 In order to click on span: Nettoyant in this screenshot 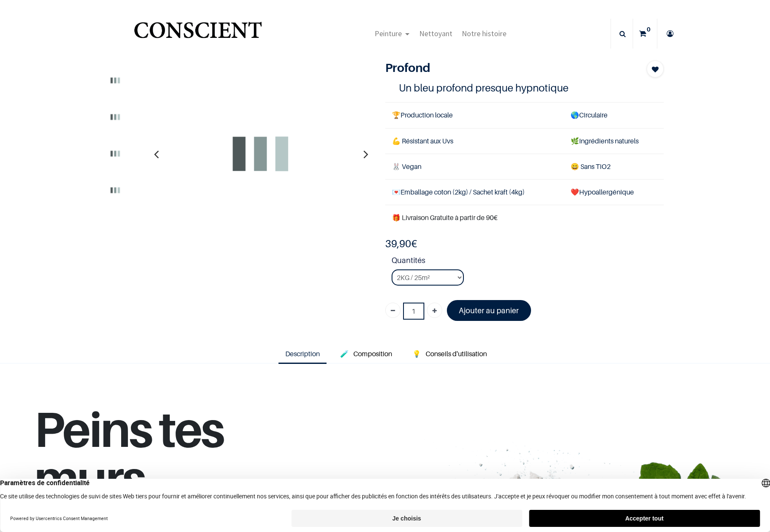, I will do `click(436, 33)`.